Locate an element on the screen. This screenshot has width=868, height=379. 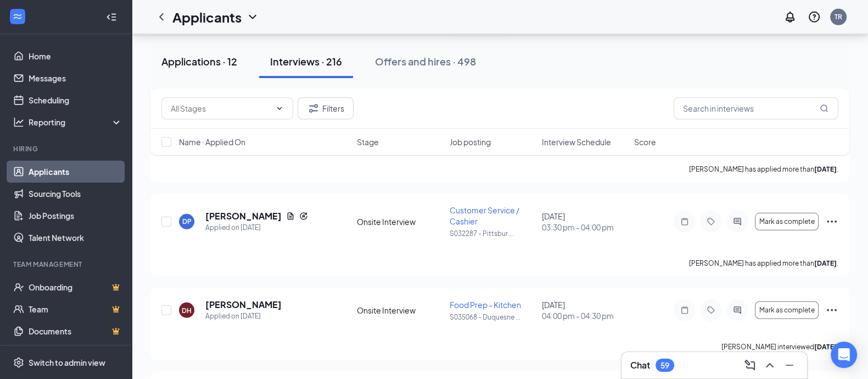
svg: Settings is located at coordinates (19, 362).